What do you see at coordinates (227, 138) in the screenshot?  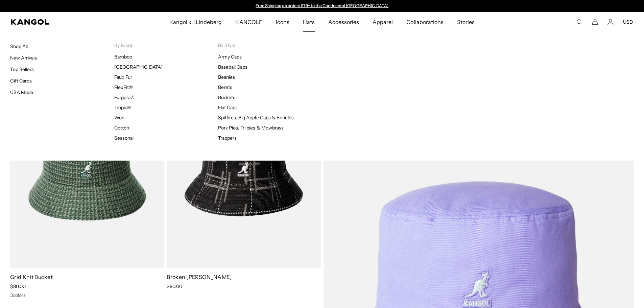 I see `a: Trappers` at bounding box center [227, 138].